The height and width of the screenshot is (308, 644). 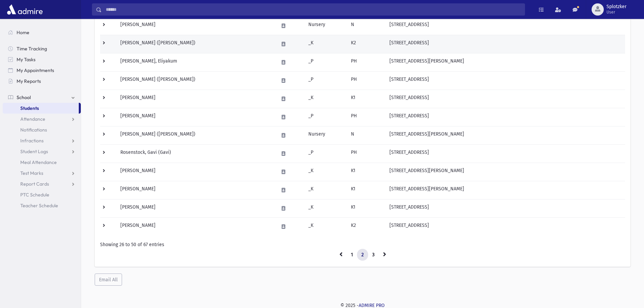 What do you see at coordinates (32, 173) in the screenshot?
I see `span: Test Marks` at bounding box center [32, 173].